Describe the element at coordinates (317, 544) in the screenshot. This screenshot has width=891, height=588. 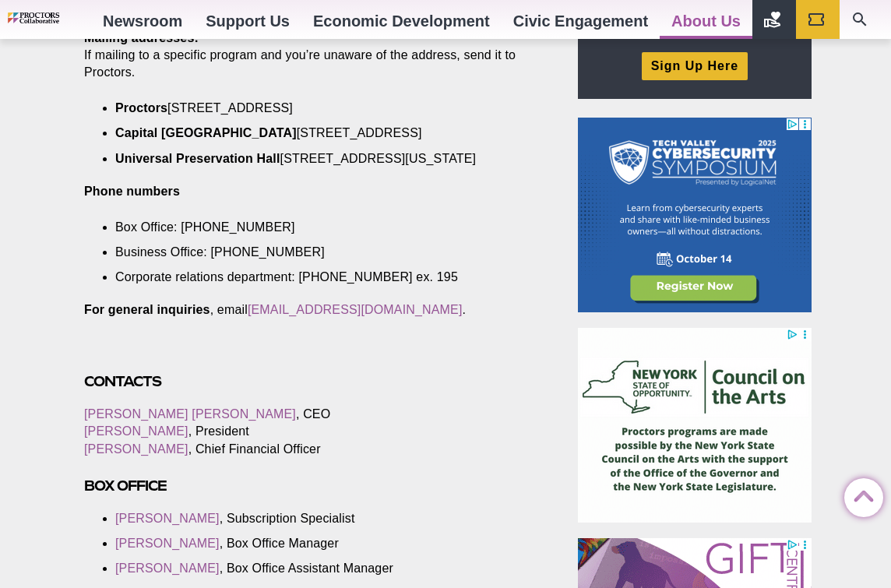
I see `li: , Box Office Manager` at that location.